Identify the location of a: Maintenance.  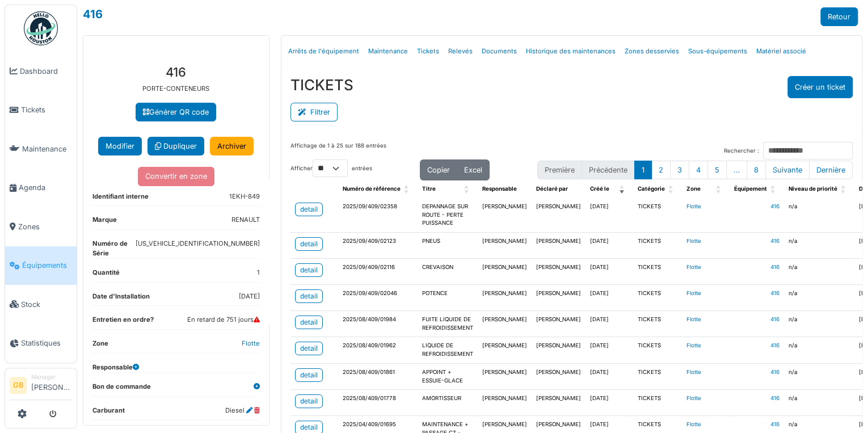
(388, 51).